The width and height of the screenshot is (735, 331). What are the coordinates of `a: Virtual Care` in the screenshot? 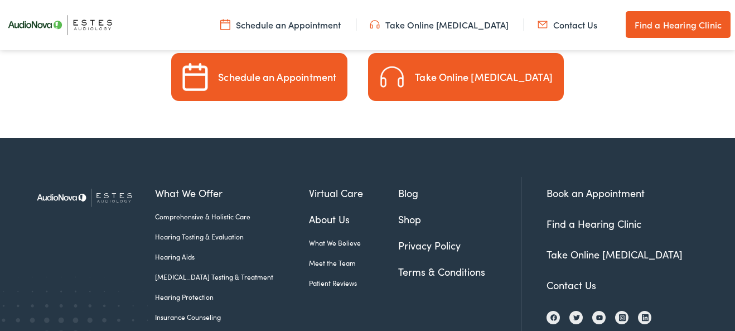 It's located at (354, 192).